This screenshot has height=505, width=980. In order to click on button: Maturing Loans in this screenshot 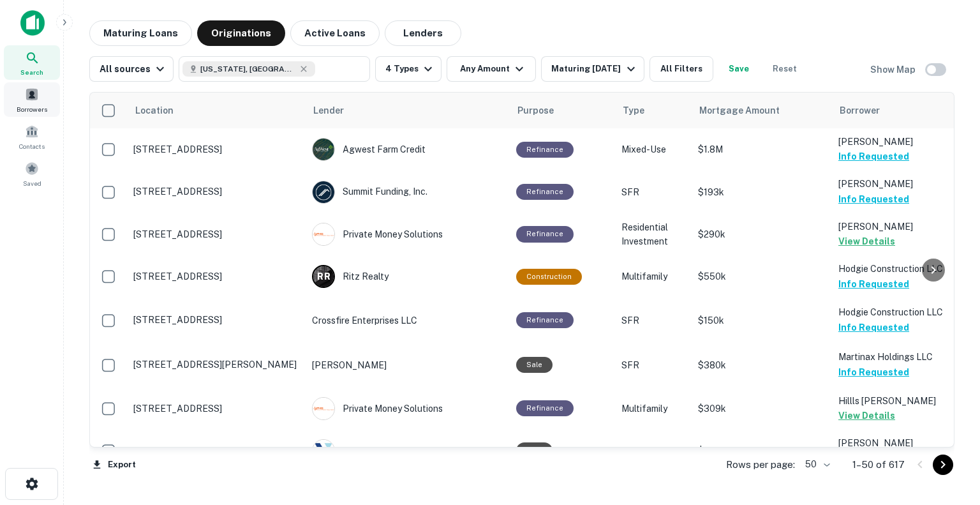, I will do `click(140, 33)`.